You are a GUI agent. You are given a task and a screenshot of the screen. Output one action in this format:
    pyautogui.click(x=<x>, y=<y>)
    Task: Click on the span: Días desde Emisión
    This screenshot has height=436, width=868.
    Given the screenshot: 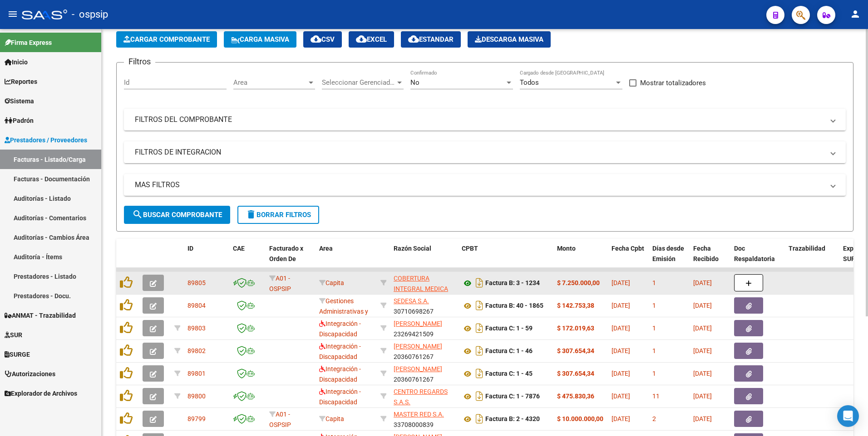 What is the action you would take?
    pyautogui.click(x=668, y=254)
    